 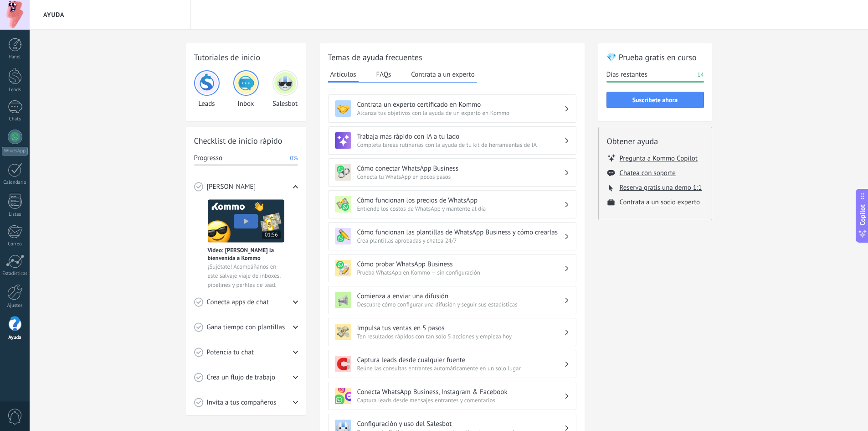 What do you see at coordinates (627, 75) in the screenshot?
I see `span: Días restantes` at bounding box center [627, 75].